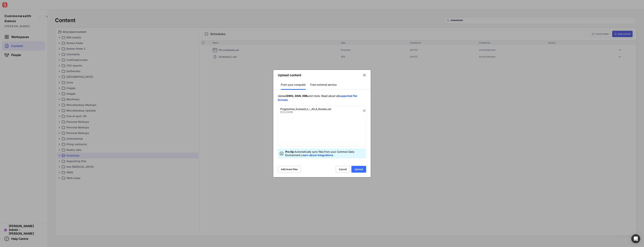 The height and width of the screenshot is (247, 644). I want to click on a: Learn about Integrations, so click(317, 155).